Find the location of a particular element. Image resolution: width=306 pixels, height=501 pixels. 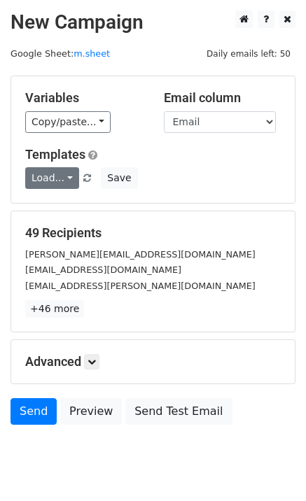

a: Send is located at coordinates (34, 411).